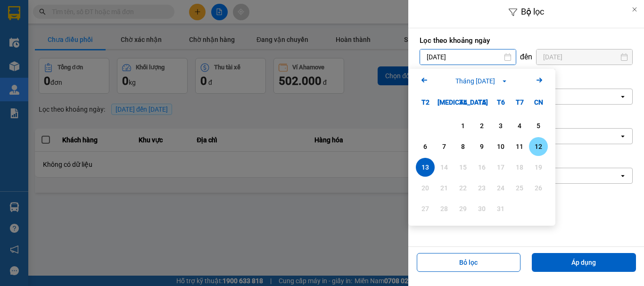 This screenshot has width=644, height=286. I want to click on button: Áp dụng, so click(584, 263).